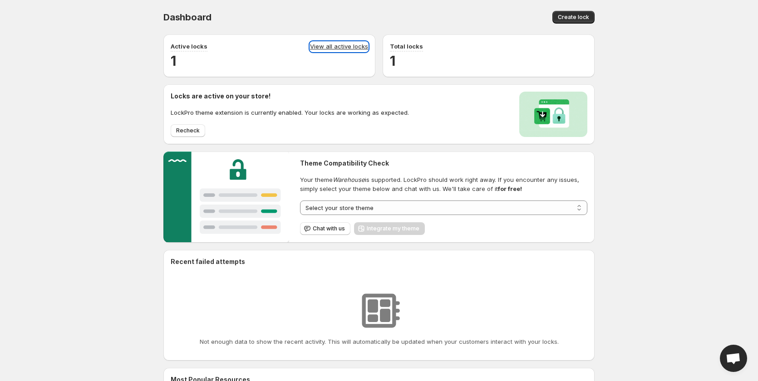 The height and width of the screenshot is (381, 758). Describe the element at coordinates (289, 113) in the screenshot. I see `p: LockPro theme extension is currently enabled. Your locks are working as expected.` at that location.